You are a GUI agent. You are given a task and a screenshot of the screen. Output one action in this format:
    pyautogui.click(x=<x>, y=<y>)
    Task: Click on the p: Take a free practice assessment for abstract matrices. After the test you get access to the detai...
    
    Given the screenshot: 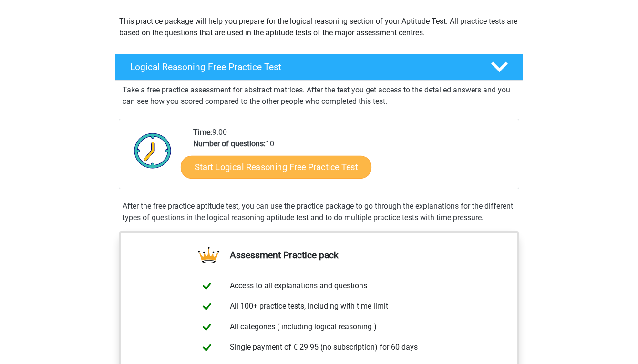 What is the action you would take?
    pyautogui.click(x=319, y=96)
    